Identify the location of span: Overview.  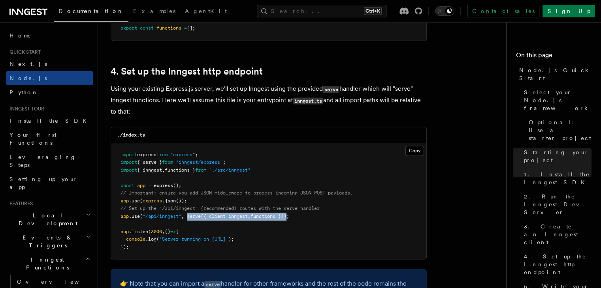
(58, 282).